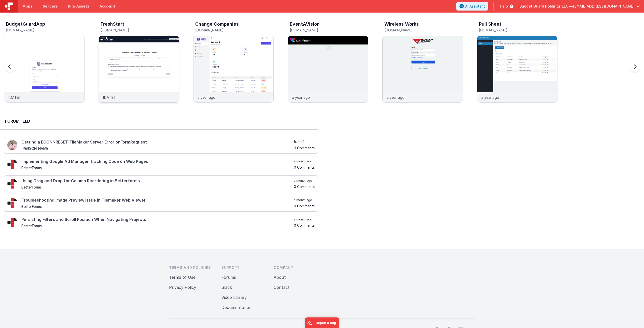 Image resolution: width=644 pixels, height=328 pixels. I want to click on h3: Pull Sheet, so click(490, 24).